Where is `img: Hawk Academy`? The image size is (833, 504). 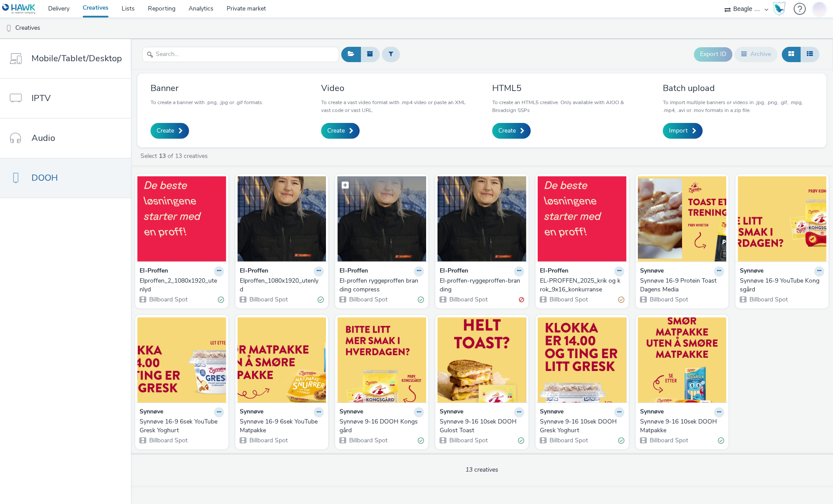
img: Hawk Academy is located at coordinates (780, 9).